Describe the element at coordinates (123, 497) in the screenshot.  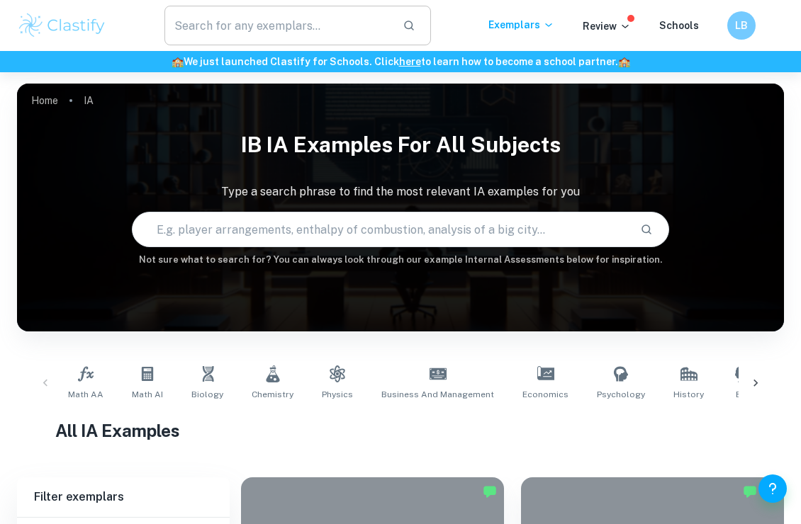
I see `h6: Filter exemplars` at that location.